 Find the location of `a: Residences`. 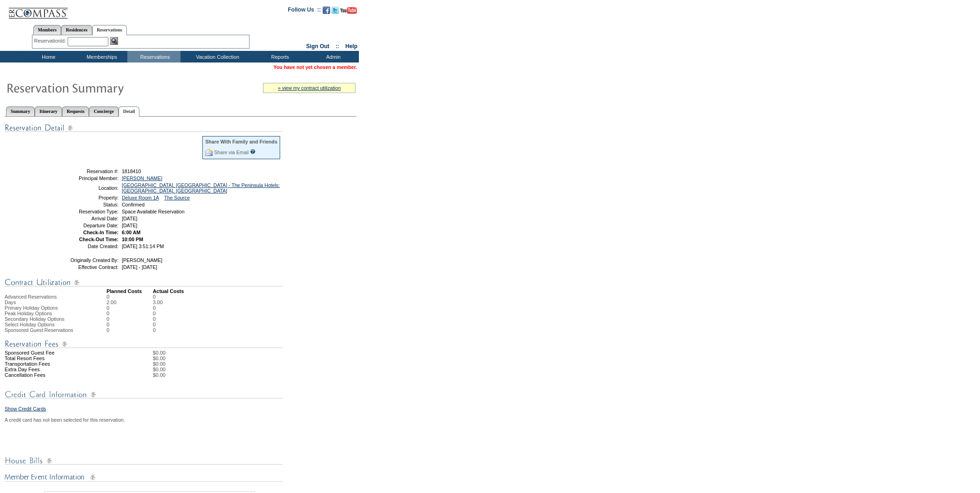

a: Residences is located at coordinates (76, 30).